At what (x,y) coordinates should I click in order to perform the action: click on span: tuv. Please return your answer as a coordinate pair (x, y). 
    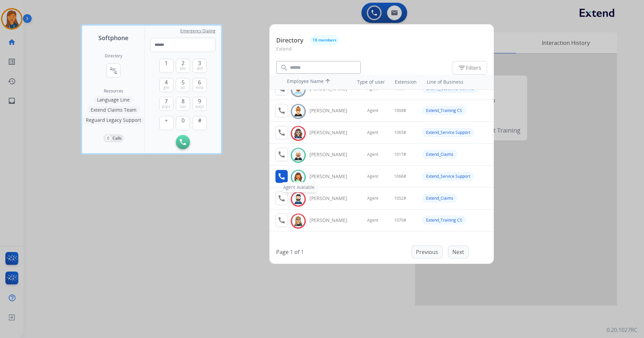
    Looking at the image, I should click on (183, 106).